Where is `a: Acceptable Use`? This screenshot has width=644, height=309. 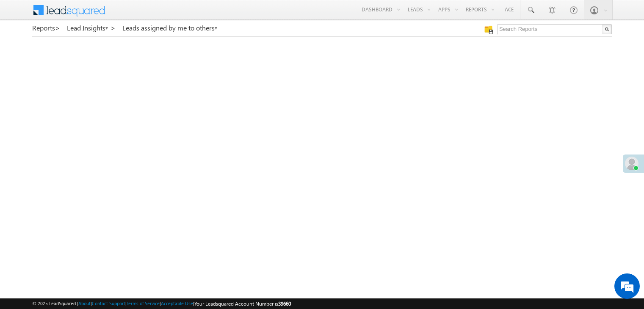
a: Acceptable Use is located at coordinates (177, 303).